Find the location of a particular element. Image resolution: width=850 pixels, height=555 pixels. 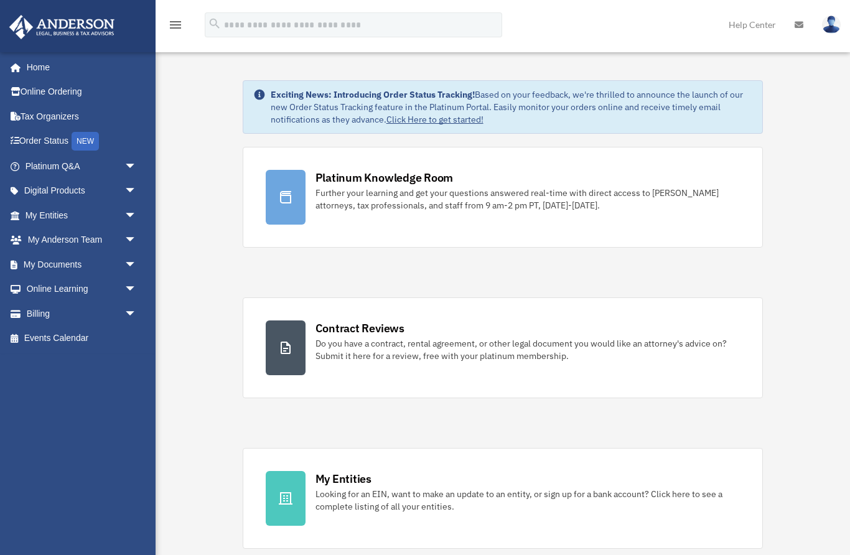

a: Online Ordering is located at coordinates (82, 92).